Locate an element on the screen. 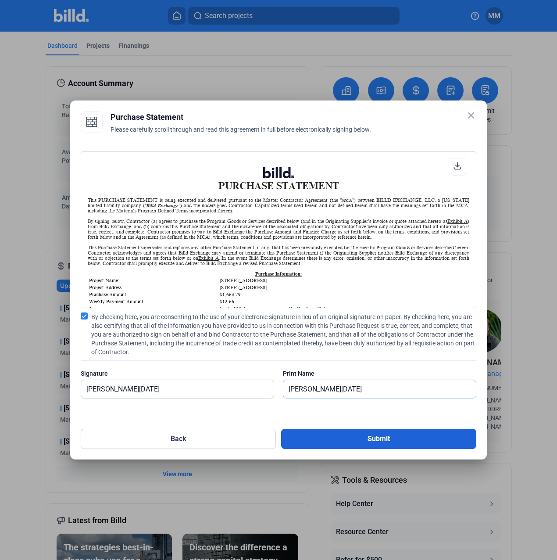 Image resolution: width=557 pixels, height=560 pixels. td: Up to 120 days, commencing on the Purchase Date is located at coordinates (344, 309).